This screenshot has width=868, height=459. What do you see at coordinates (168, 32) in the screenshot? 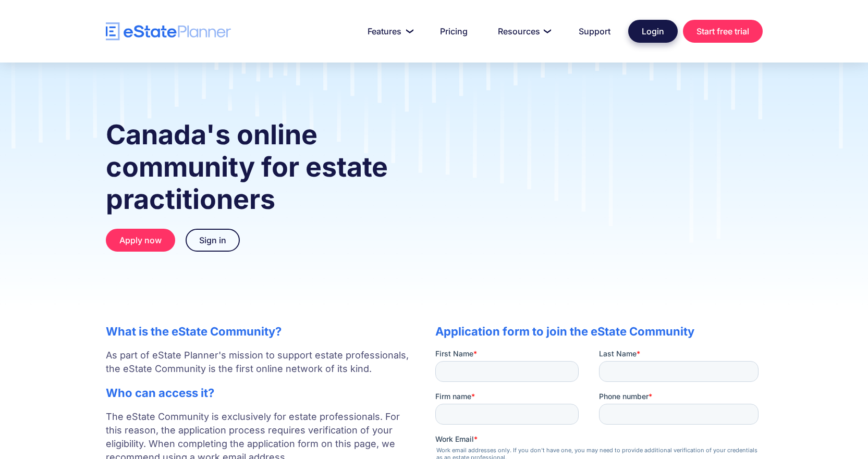
I see `a: home` at bounding box center [168, 32].